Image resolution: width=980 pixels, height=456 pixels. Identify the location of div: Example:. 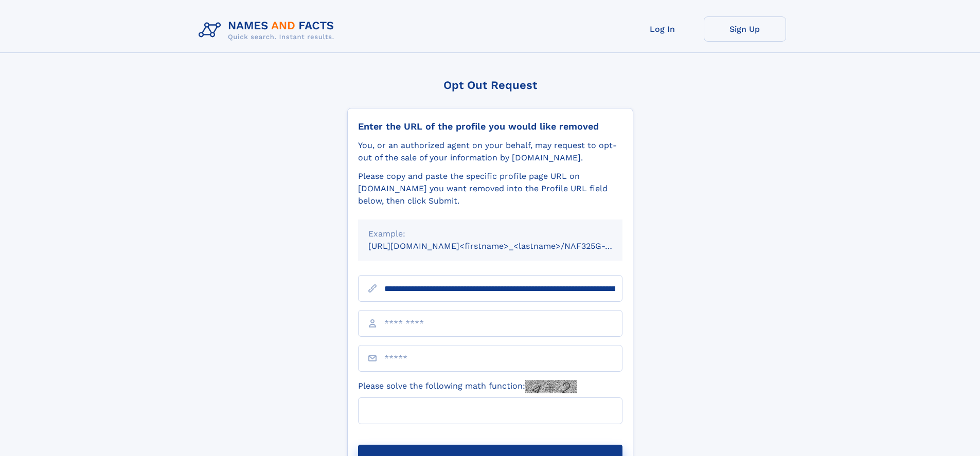
(490, 234).